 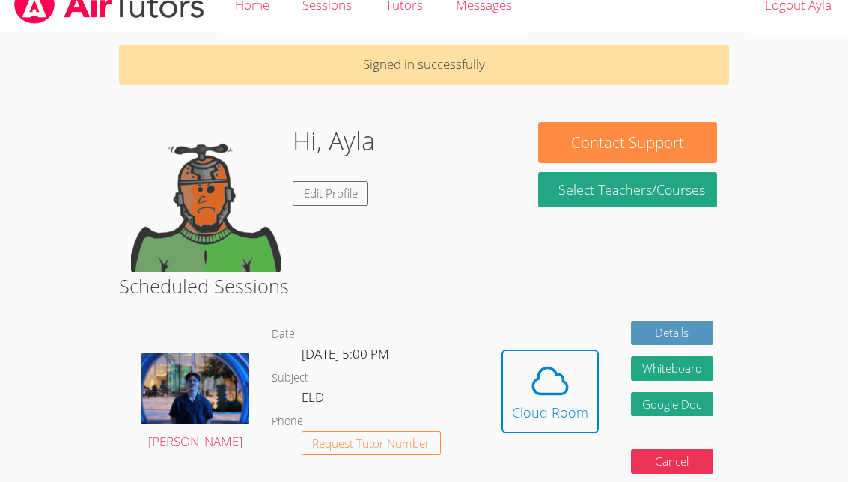 I want to click on button: Request Tutor Number, so click(x=371, y=443).